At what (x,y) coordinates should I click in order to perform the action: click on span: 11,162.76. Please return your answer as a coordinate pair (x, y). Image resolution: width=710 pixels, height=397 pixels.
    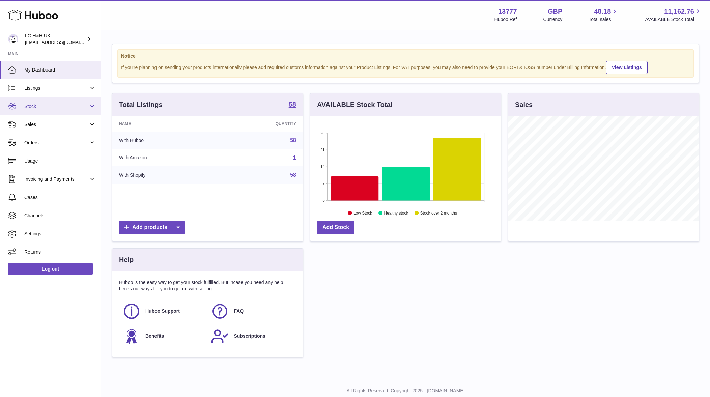
    Looking at the image, I should click on (679, 11).